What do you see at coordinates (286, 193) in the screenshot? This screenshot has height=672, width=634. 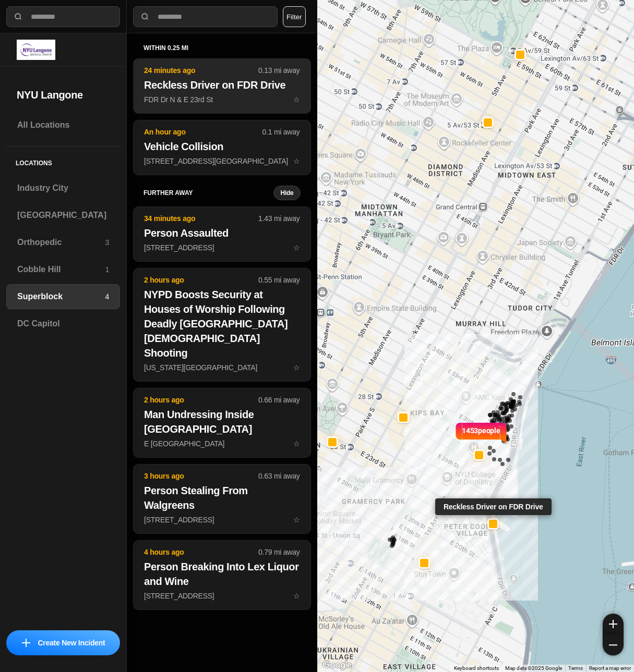 I see `button: Hide` at bounding box center [286, 193].